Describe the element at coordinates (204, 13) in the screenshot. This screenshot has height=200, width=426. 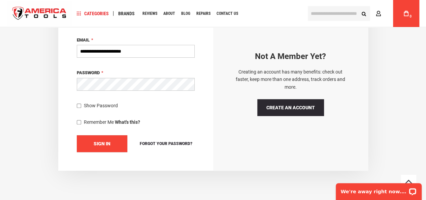
I see `a: Repairs` at that location.